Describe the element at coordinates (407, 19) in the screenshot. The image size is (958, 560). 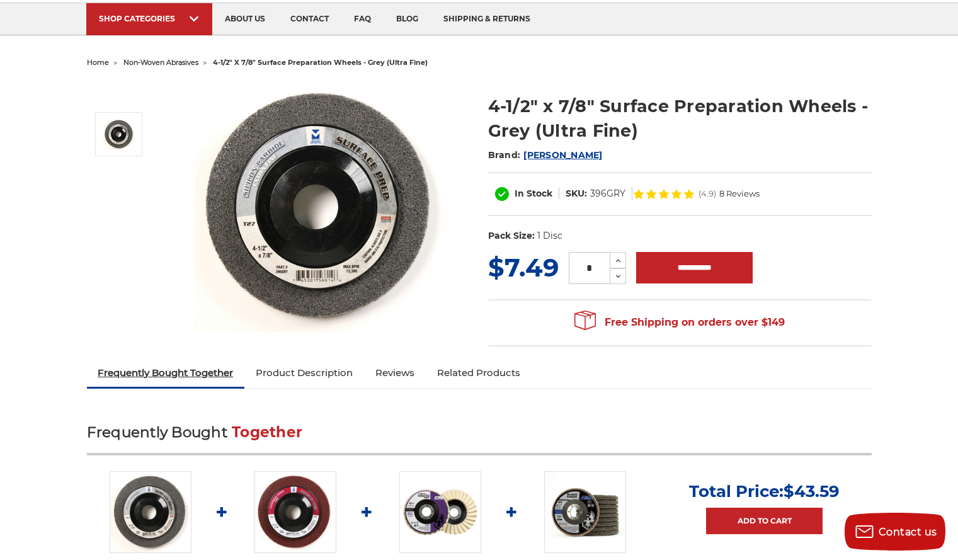
I see `a: blog` at that location.